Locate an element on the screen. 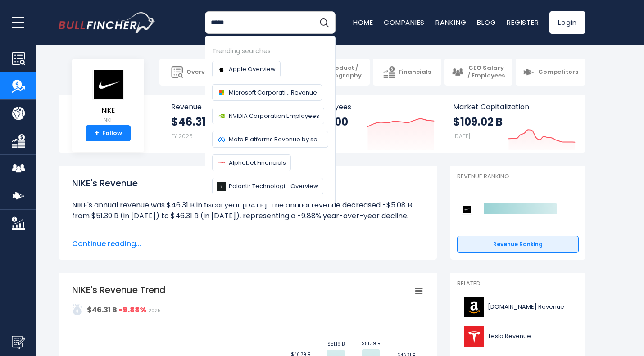 Image resolution: width=644 pixels, height=356 pixels. strong: -9.88% is located at coordinates (133, 310).